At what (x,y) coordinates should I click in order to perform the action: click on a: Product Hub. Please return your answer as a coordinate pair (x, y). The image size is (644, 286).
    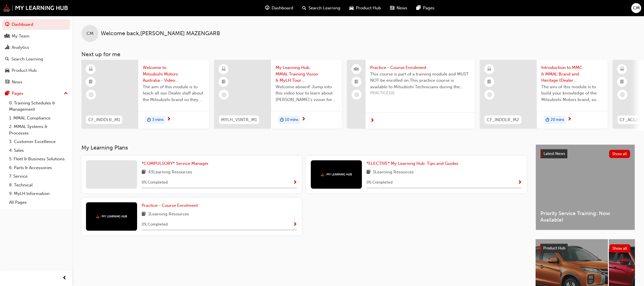
    Looking at the image, I should click on (36, 71).